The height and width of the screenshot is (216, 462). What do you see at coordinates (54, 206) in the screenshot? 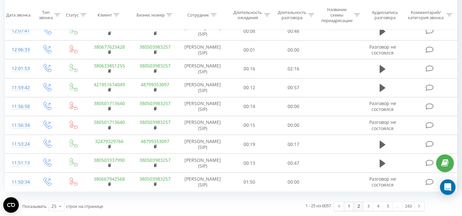
I see `div: 25` at bounding box center [54, 206].